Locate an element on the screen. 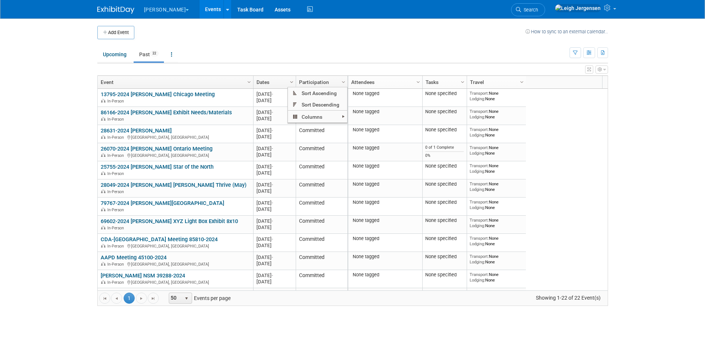 Image resolution: width=705 pixels, height=337 pixels. a: Event is located at coordinates (174, 82).